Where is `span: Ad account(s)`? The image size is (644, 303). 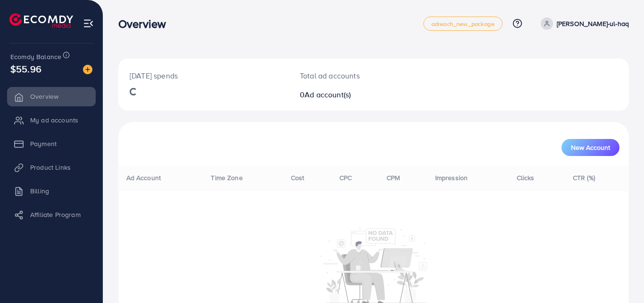 span: Ad account(s) is located at coordinates (328, 94).